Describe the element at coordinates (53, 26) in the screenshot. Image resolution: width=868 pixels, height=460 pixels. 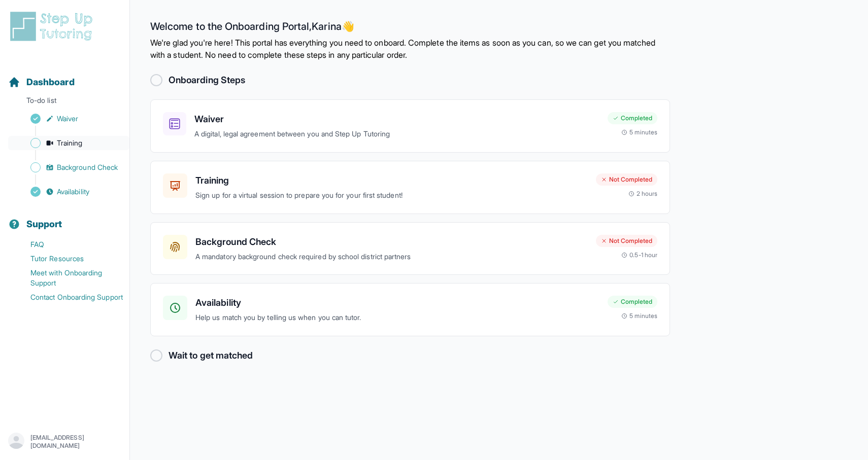
I see `img: logo` at that location.